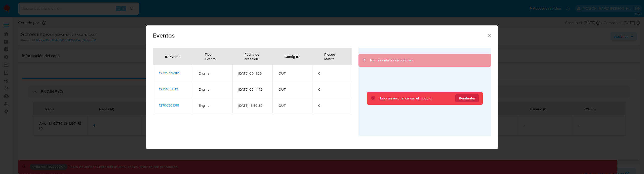 This screenshot has height=174, width=644. What do you see at coordinates (170, 73) in the screenshot?
I see `span: 12725724085` at bounding box center [170, 73].